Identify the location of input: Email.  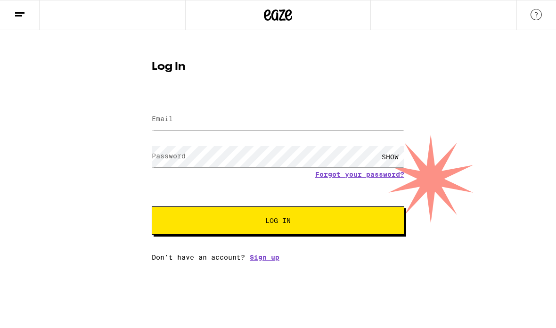
(278, 119).